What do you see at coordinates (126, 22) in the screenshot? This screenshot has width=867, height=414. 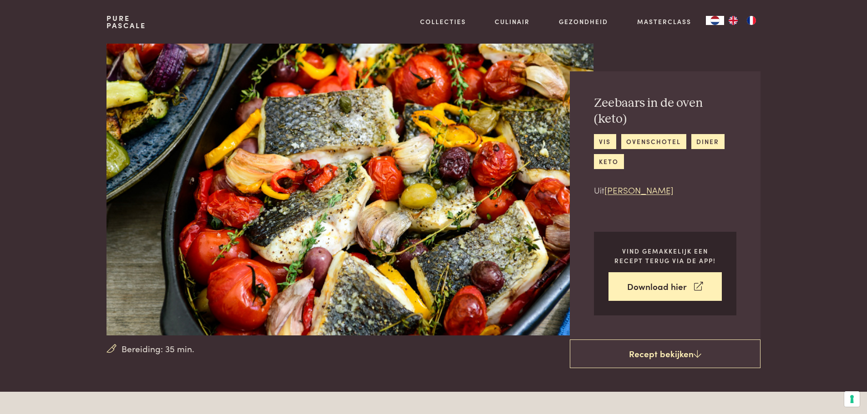 I see `a: PurePascale` at bounding box center [126, 22].